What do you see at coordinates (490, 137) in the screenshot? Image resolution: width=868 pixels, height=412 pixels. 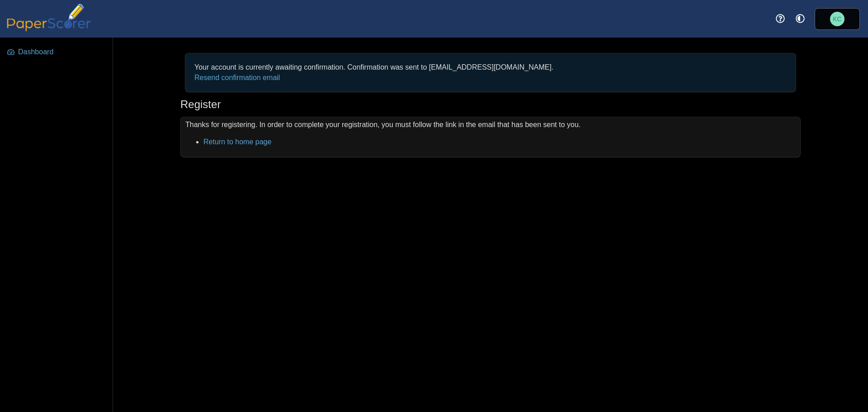 I see `div: Thanks for registering. In order to complete your registration, you must follow the link in the e...` at bounding box center [490, 137].